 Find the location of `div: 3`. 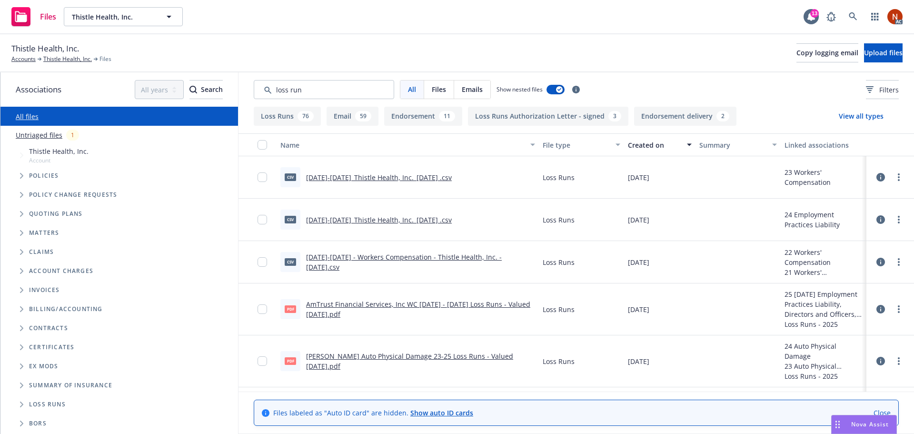

div: 3 is located at coordinates (614, 116).